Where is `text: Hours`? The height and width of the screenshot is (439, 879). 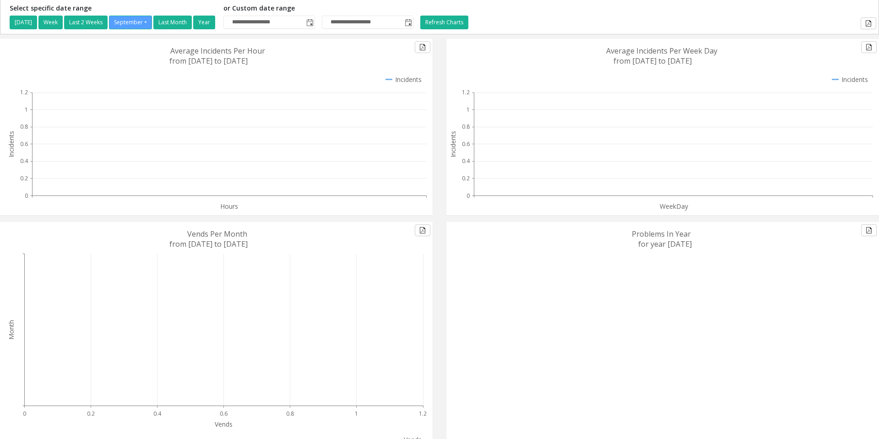 text: Hours is located at coordinates (229, 206).